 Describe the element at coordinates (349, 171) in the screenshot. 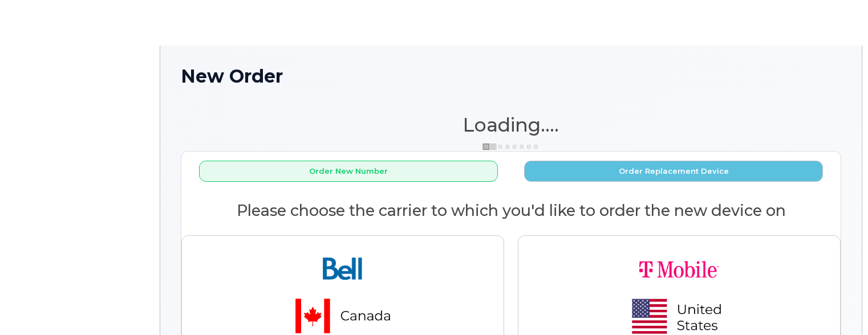

I see `button: Order New Number` at that location.